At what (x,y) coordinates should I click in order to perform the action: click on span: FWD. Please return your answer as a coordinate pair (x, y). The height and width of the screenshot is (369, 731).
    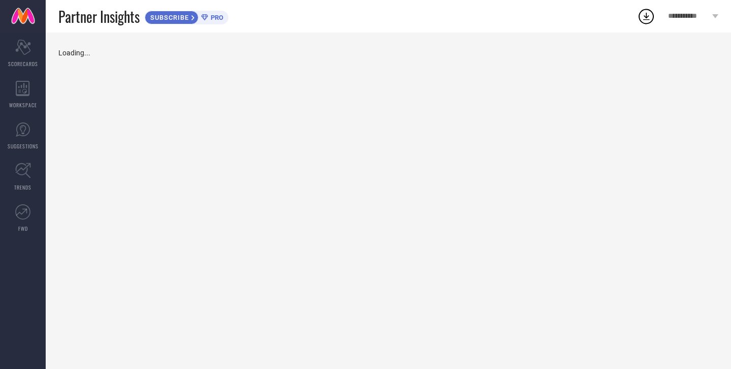
    Looking at the image, I should click on (23, 228).